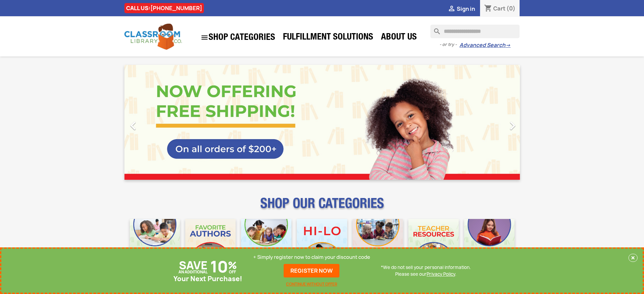  Describe the element at coordinates (461, 9) in the screenshot. I see `a:  Sign in` at that location.